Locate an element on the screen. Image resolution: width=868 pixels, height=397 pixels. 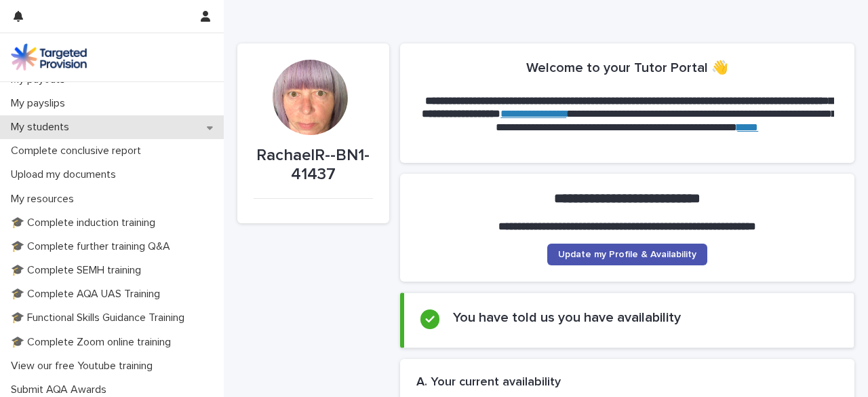
p: 🎓 Complete SEMH training is located at coordinates (78, 271).